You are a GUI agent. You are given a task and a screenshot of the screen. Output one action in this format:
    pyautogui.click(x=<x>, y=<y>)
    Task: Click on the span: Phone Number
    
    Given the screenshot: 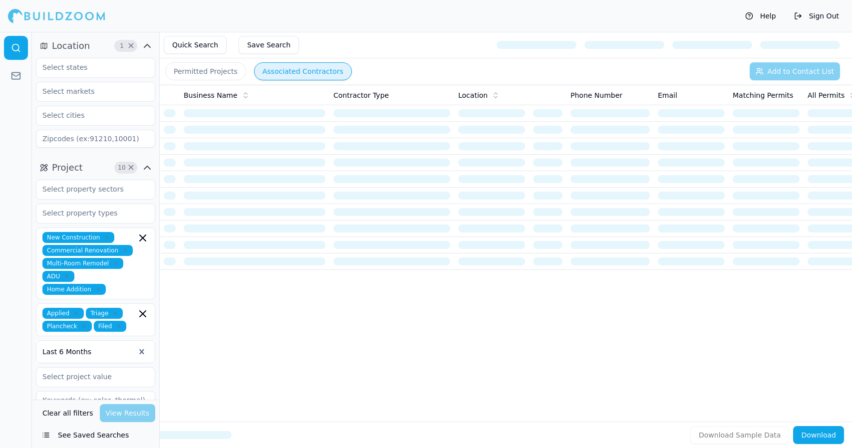 What is the action you would take?
    pyautogui.click(x=597, y=95)
    